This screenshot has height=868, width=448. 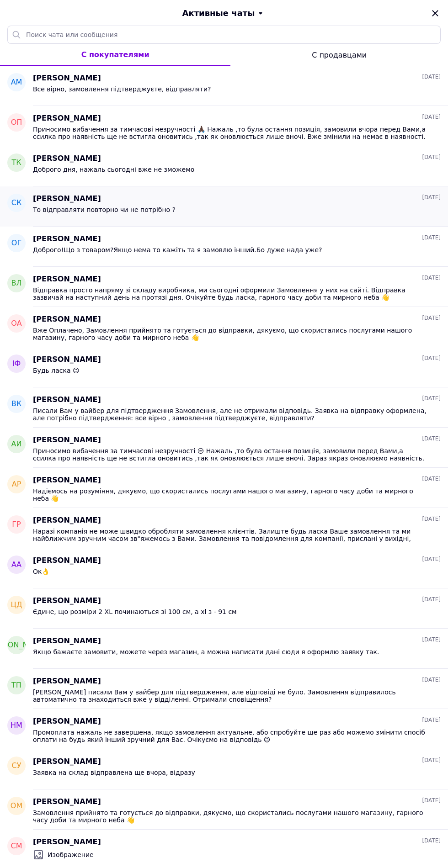 I want to click on button: С продавцами, so click(x=339, y=55).